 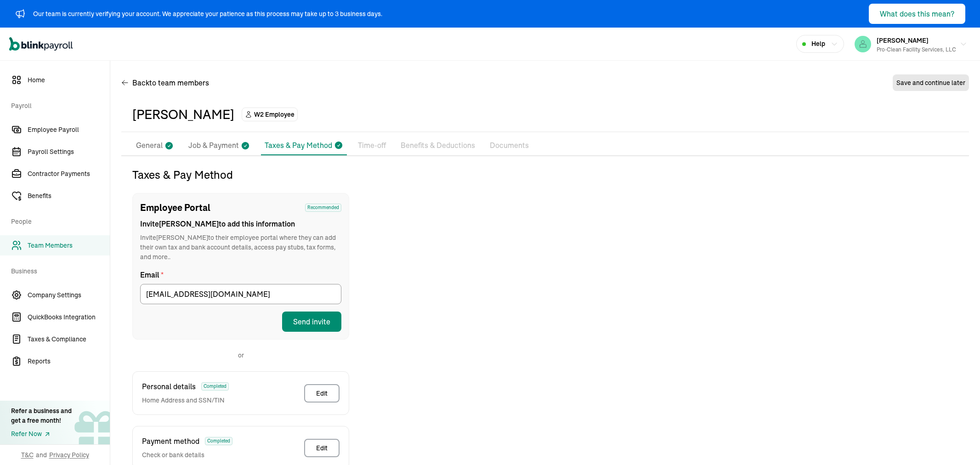 I want to click on p: Documents, so click(x=509, y=145).